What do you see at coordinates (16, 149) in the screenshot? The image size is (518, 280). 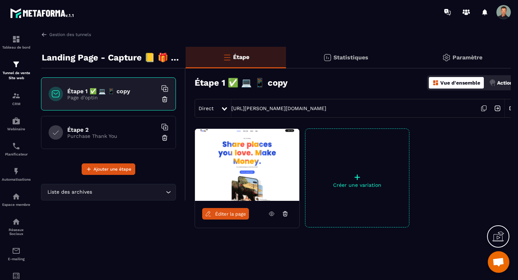 I see `a: schedulerschedulerPlanificateur` at bounding box center [16, 149].